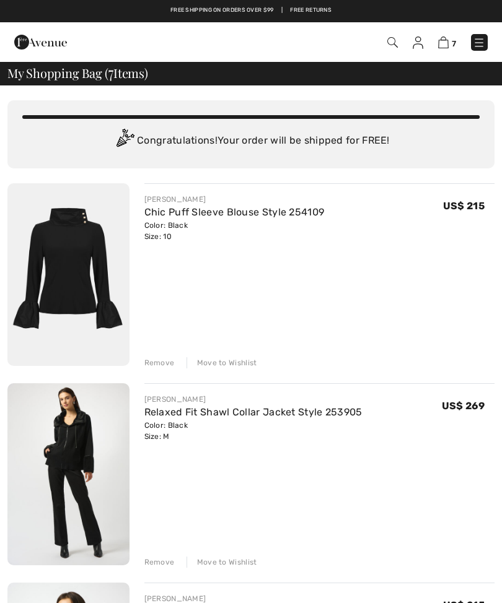 The image size is (502, 603). What do you see at coordinates (446, 42) in the screenshot?
I see `a: 7` at bounding box center [446, 42].